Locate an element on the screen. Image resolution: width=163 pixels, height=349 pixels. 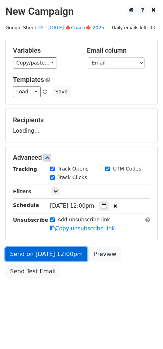
strong: Unsubscribe is located at coordinates (31, 220).